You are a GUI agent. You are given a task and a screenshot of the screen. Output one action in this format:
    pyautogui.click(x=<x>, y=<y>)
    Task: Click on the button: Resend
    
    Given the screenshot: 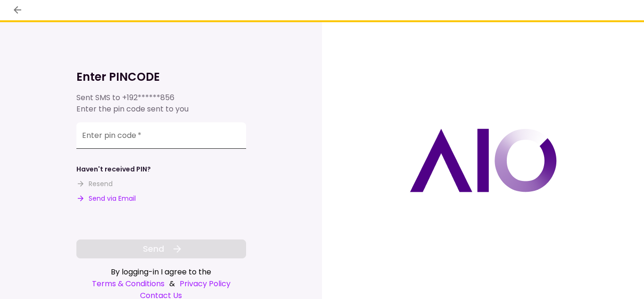 What is the action you would take?
    pyautogui.click(x=95, y=184)
    